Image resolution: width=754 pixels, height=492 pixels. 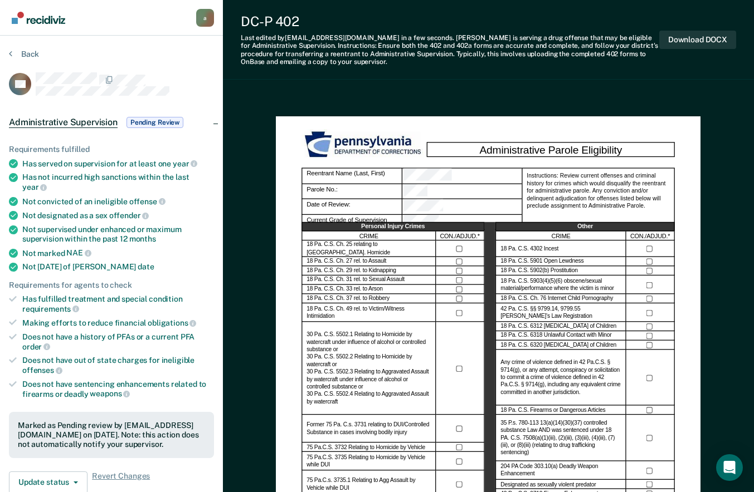 I want to click on label: 18 Pa. C.S. Ch. 33 rel. to Arson, so click(x=344, y=290).